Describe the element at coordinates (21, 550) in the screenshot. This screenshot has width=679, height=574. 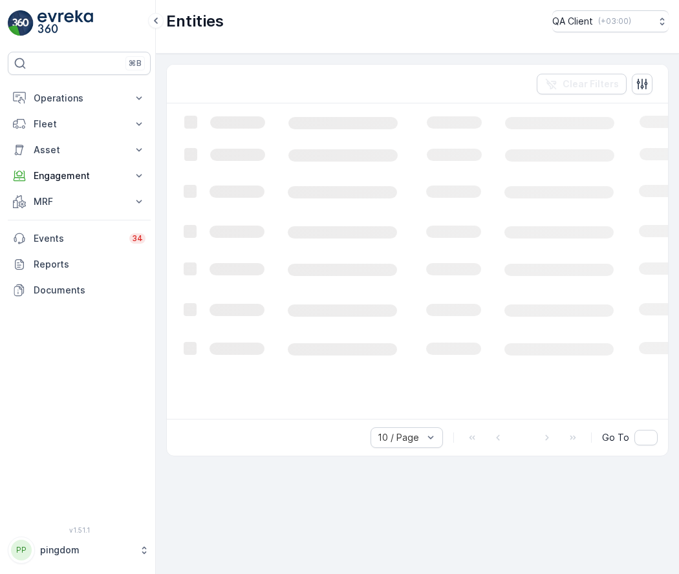
I see `div: PP` at that location.